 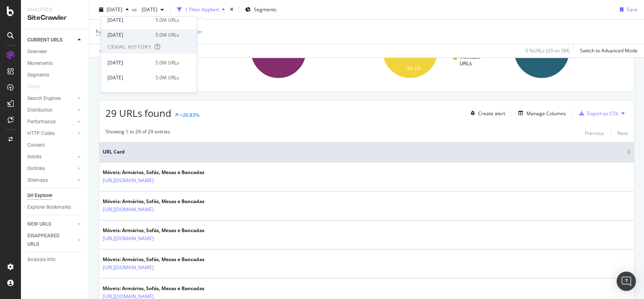 What do you see at coordinates (202, 10) in the screenshot?
I see `div: 1 Filter Applied` at bounding box center [202, 10].